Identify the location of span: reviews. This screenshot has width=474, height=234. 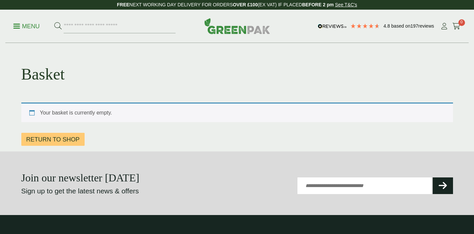
(426, 26).